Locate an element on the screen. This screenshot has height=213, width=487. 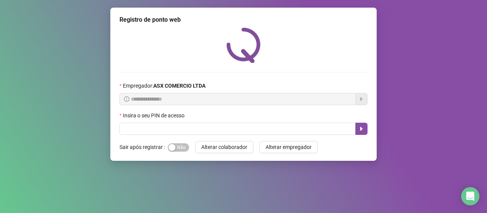
label: Insira o seu PIN de acesso is located at coordinates (155, 115).